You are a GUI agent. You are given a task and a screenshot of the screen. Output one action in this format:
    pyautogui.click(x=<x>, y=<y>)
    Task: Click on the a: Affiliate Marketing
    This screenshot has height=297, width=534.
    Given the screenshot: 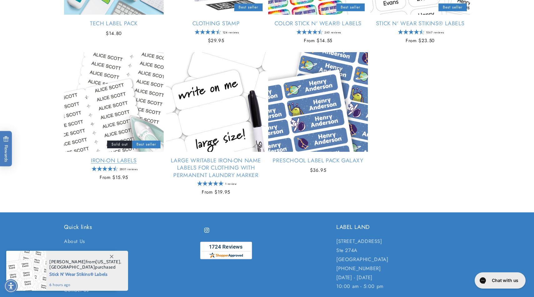 What is the action you would take?
    pyautogui.click(x=85, y=254)
    